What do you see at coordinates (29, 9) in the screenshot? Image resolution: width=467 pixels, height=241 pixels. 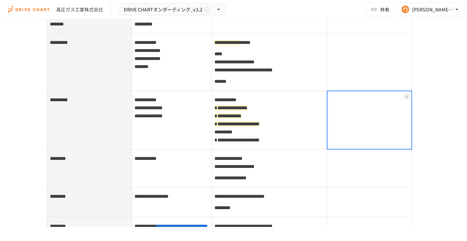 I see `img: i9VDDS9JuLRLX3JIUyK59LcYp6Y9cayLPHs4hOxMB9W` at bounding box center [29, 9].